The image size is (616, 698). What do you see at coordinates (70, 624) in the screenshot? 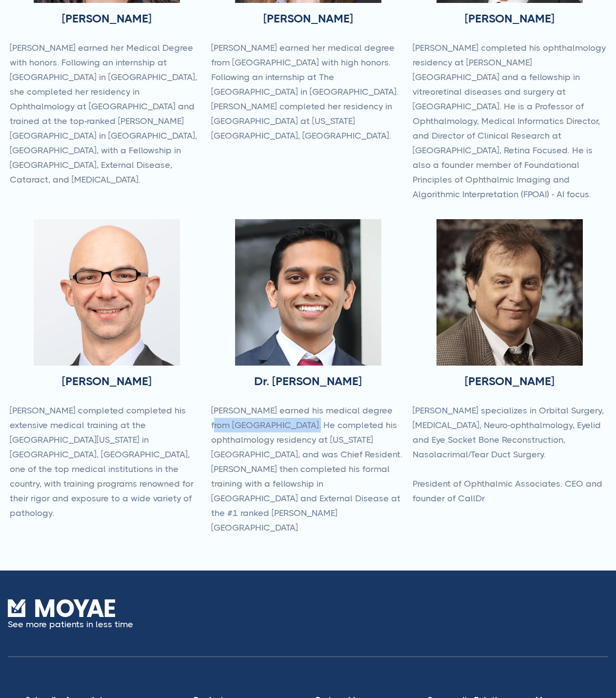
I see `p: See more patients in less time` at bounding box center [70, 624].